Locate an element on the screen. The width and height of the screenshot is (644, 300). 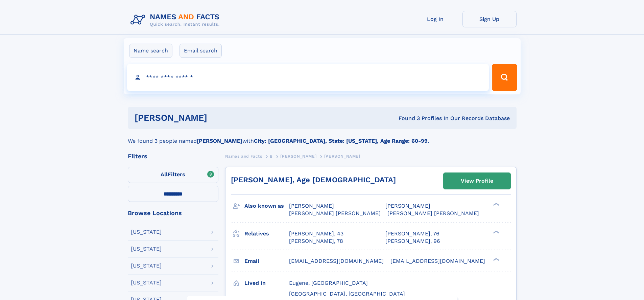
a: View Profile is located at coordinates (477, 181).